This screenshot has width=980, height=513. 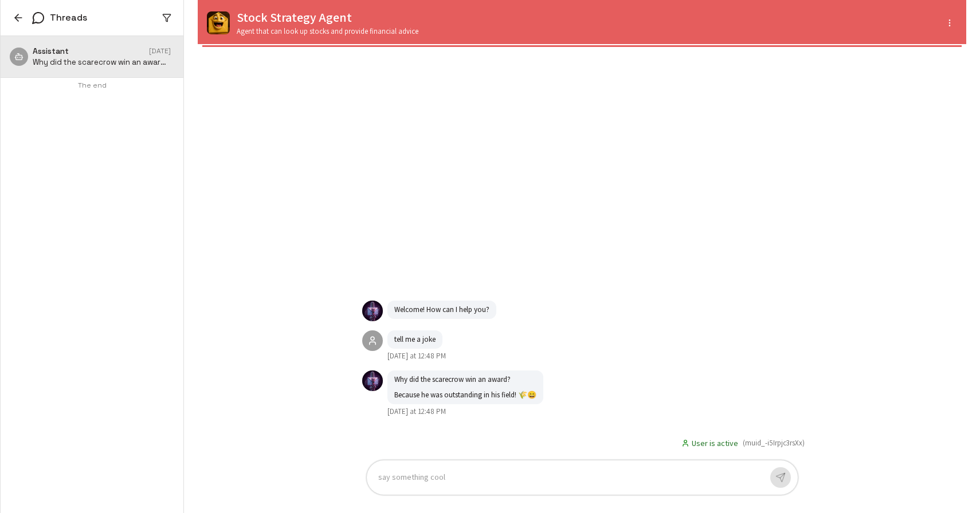 I want to click on p: Why did the scarecrow win an award? Because he was outstanding in his field! 🌾😄, so click(x=102, y=62).